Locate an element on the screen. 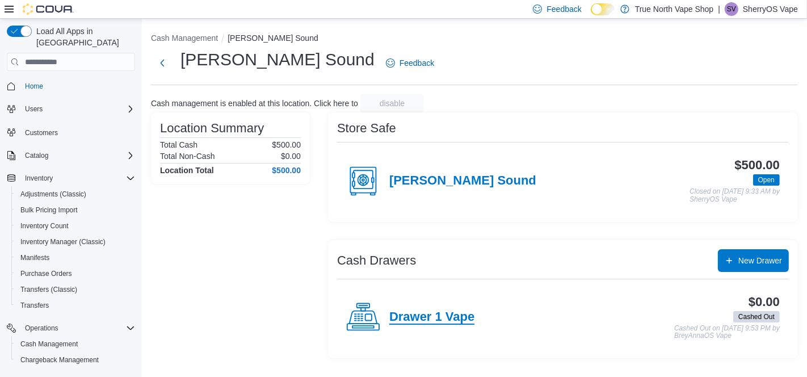 This screenshot has width=807, height=377. span: Open is located at coordinates (766, 180).